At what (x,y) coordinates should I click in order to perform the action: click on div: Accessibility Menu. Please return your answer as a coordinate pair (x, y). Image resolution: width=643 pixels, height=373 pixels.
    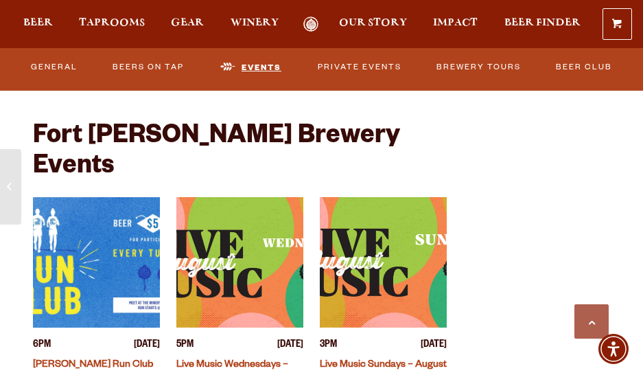
    Looking at the image, I should click on (614, 349).